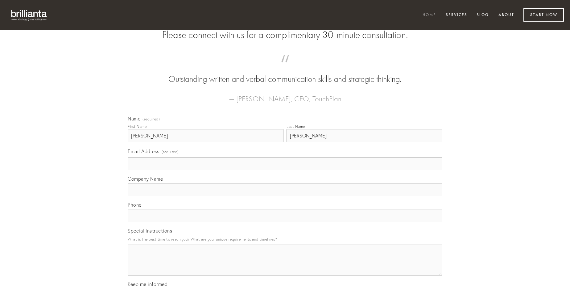  Describe the element at coordinates (29, 15) in the screenshot. I see `img: brillianta - research, strategy, marketing` at that location.